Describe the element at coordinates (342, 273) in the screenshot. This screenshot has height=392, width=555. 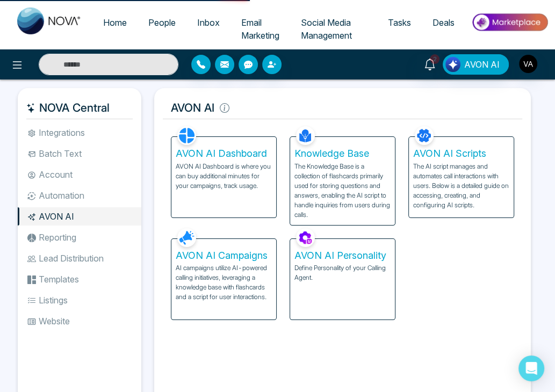
I see `p: Define Personality of your Calling Agent.` at that location.